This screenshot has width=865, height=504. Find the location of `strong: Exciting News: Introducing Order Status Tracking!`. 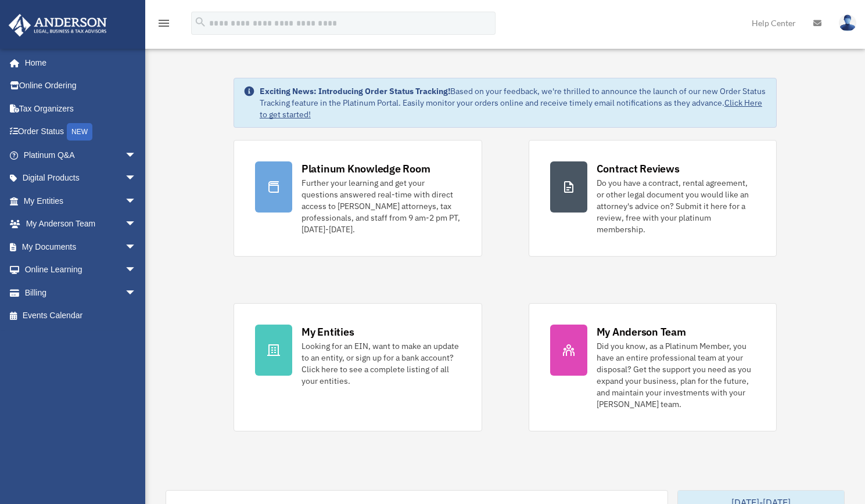

strong: Exciting News: Introducing Order Status Tracking! is located at coordinates (355, 91).